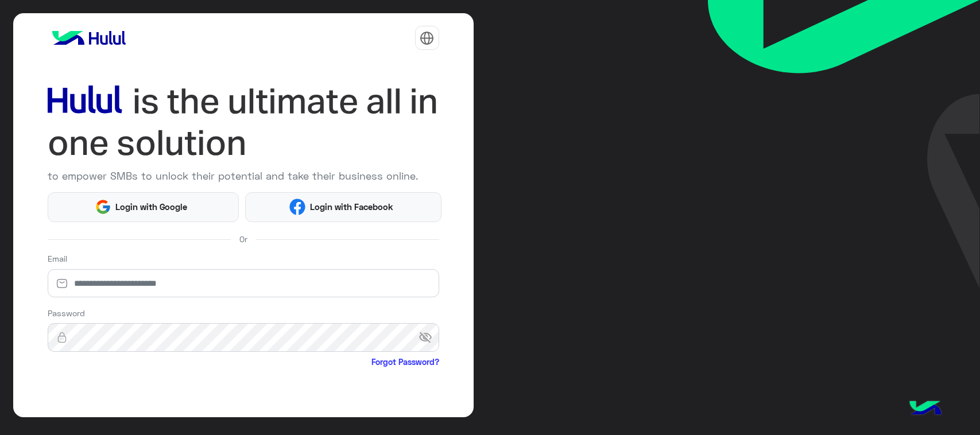 This screenshot has width=980, height=435. What do you see at coordinates (925, 409) in the screenshot?
I see `img: hulul-logo.png` at bounding box center [925, 409].